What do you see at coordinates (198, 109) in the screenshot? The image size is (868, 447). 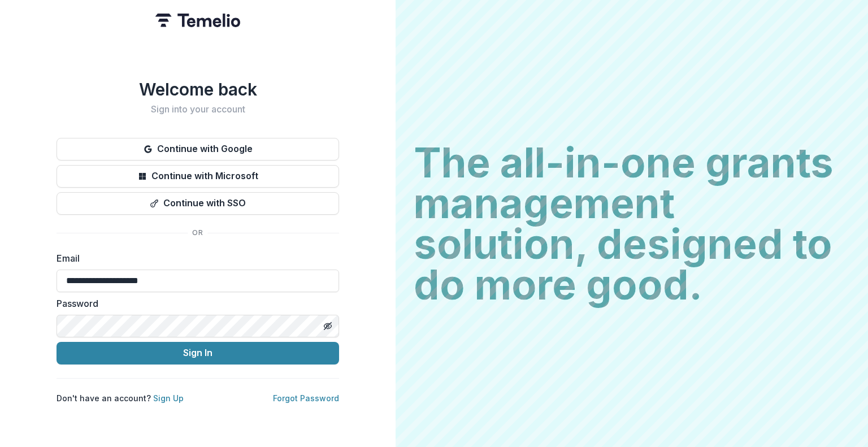 I see `h2: Sign into your account` at bounding box center [198, 109].